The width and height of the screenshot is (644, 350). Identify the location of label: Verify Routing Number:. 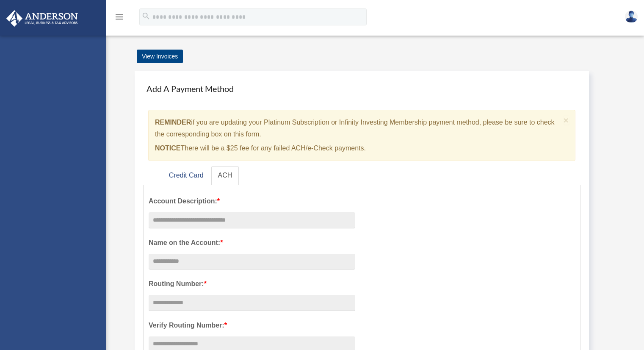
(252, 325).